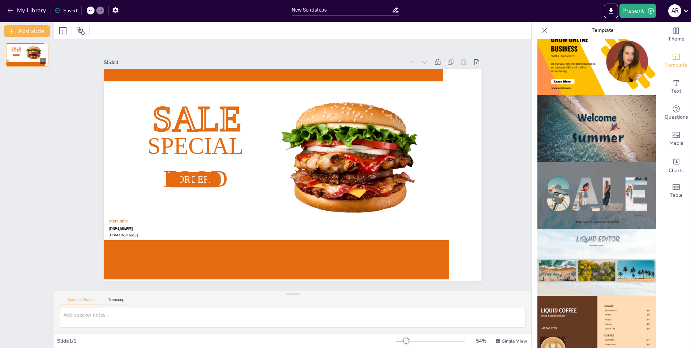 The height and width of the screenshot is (348, 691). What do you see at coordinates (27, 31) in the screenshot?
I see `button: Add slide` at bounding box center [27, 31].